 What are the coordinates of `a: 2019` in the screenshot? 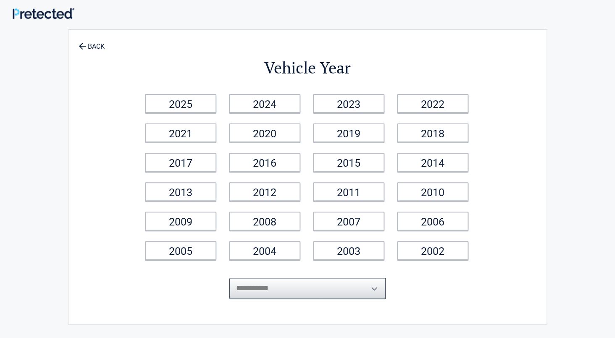 It's located at (348, 133).